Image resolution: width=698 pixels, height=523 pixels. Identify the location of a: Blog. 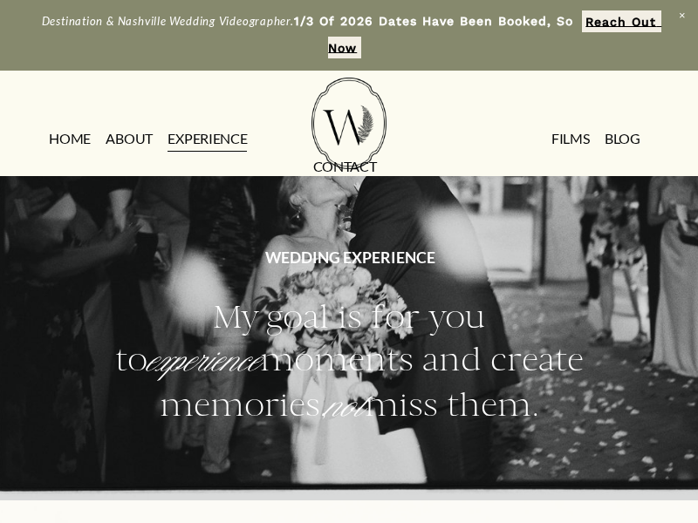
(622, 140).